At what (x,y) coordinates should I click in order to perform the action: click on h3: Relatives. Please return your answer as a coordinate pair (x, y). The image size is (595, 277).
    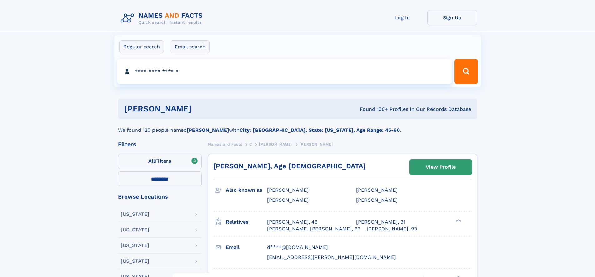
    Looking at the image, I should click on (247, 222).